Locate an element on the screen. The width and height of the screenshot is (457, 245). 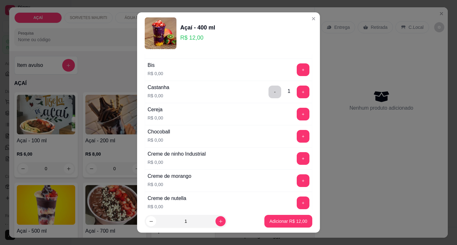
button: increase-product-quantity is located at coordinates (220, 221).